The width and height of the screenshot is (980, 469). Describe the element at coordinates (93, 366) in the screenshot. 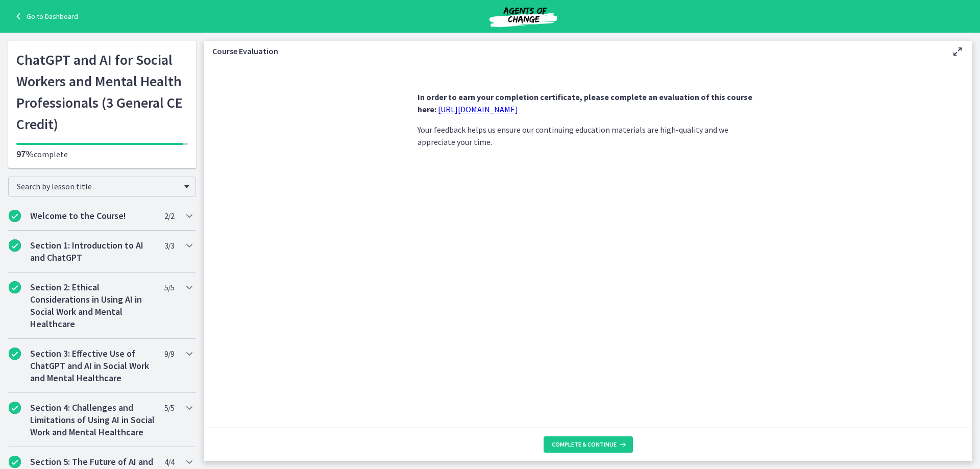

I see `h2: Section 3: Effective Use of ChatGPT and AI in Social Work and Mental Healthcare` at that location.